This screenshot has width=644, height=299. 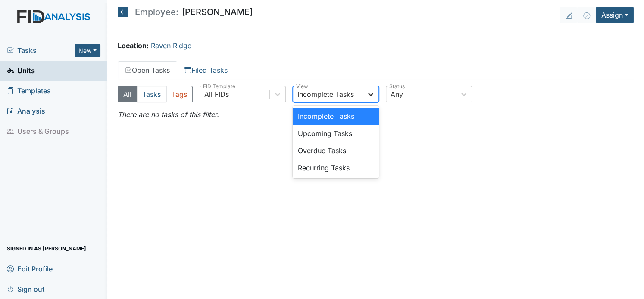 I want to click on span: Templates, so click(x=29, y=91).